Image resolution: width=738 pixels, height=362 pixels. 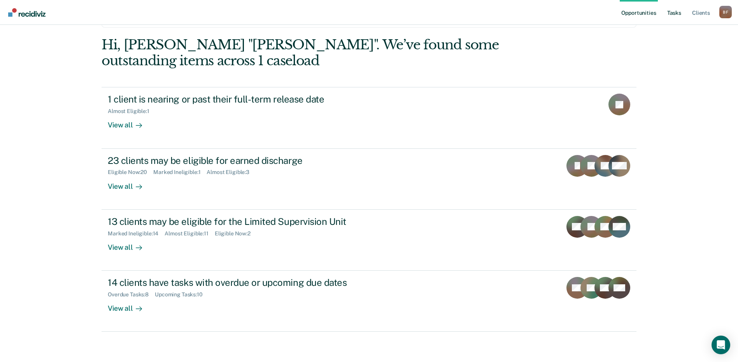 I want to click on div: Eligible Now : 20, so click(x=130, y=172).